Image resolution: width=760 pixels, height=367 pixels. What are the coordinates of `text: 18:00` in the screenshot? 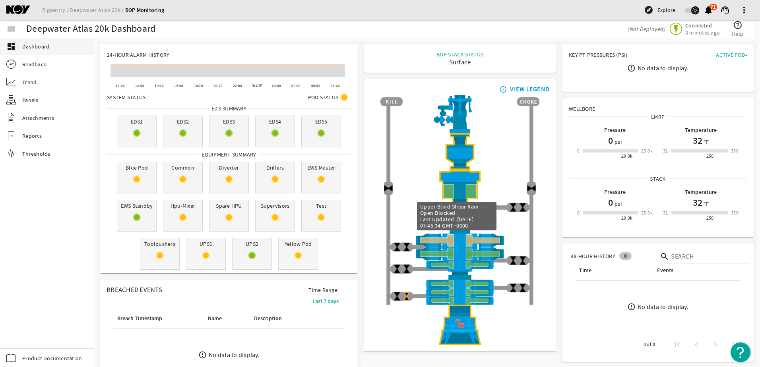 It's located at (198, 86).